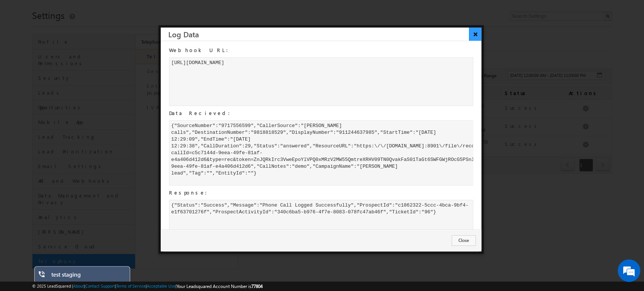  Describe the element at coordinates (219, 286) in the screenshot. I see `span: Your Leadsquared Account Number is` at that location.